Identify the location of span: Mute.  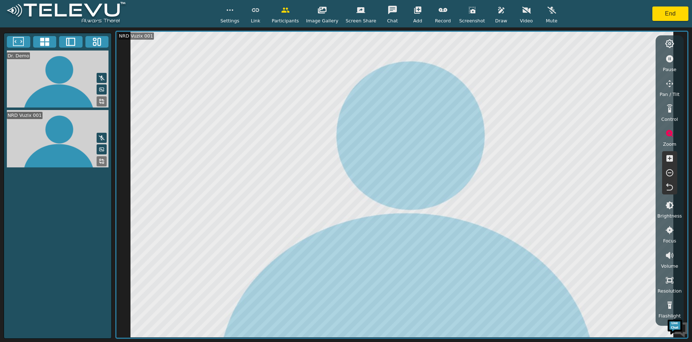
(552, 21).